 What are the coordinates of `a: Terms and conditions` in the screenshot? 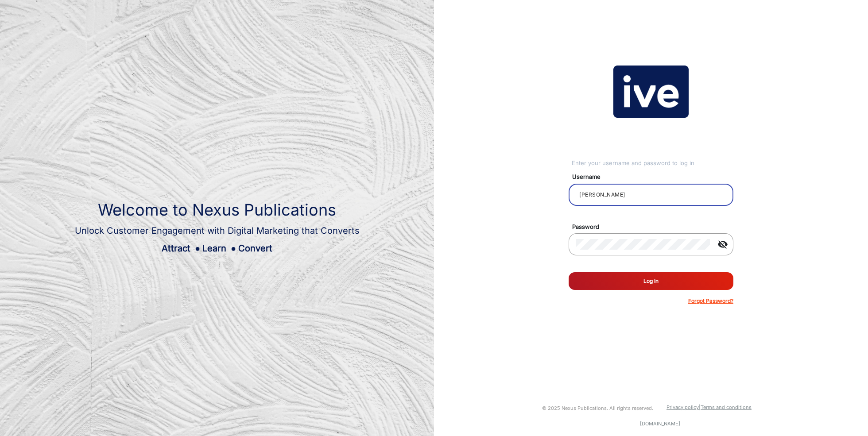 It's located at (726, 407).